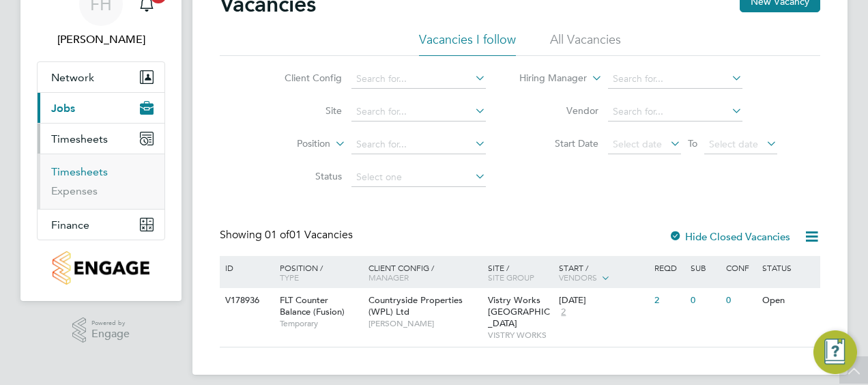 The width and height of the screenshot is (868, 385). What do you see at coordinates (547, 78) in the screenshot?
I see `label: Hiring Manager` at bounding box center [547, 78].